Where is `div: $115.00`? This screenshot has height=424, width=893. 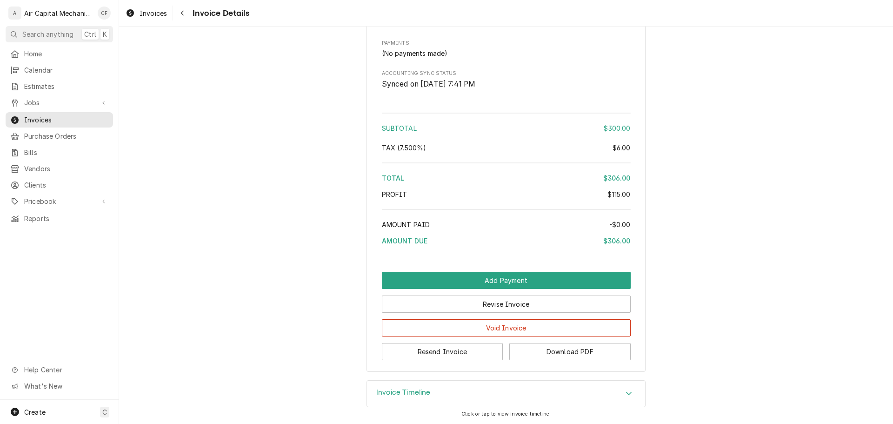 div: $115.00 is located at coordinates (619, 194).